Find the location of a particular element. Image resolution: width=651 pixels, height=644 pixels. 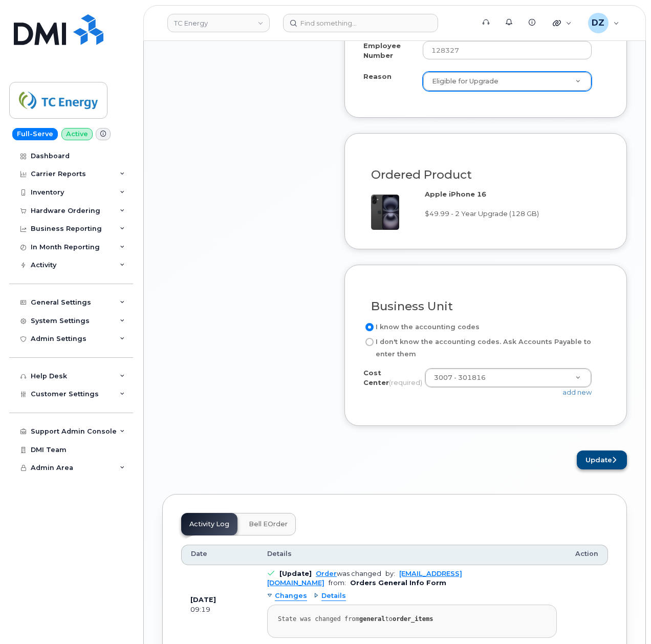

div: Devon Zellars is located at coordinates (603, 23).